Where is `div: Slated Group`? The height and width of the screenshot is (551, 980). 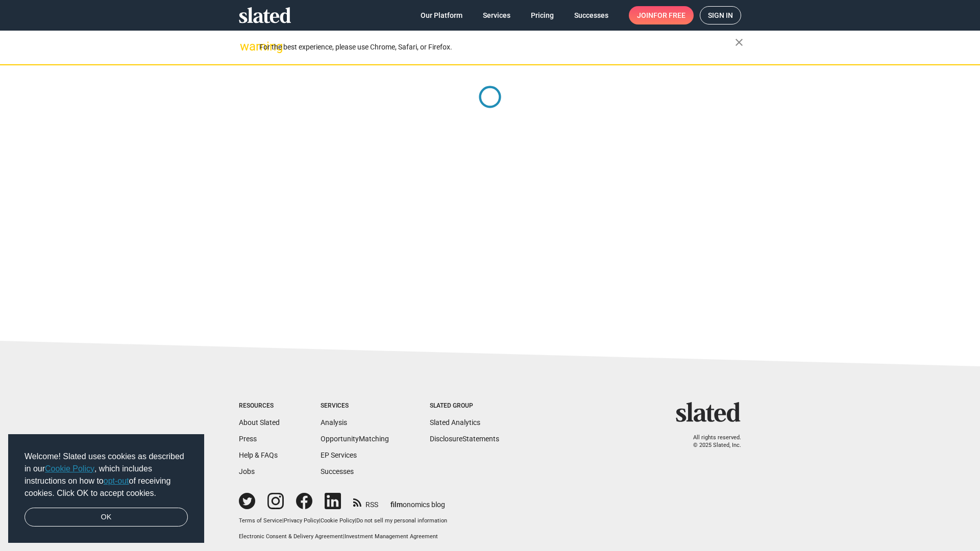 div: Slated Group is located at coordinates (464, 406).